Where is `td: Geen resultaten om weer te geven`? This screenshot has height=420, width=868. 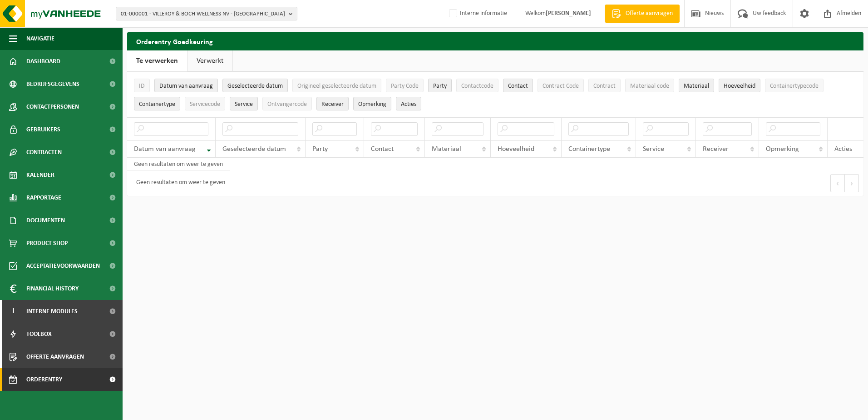
td: Geen resultaten om weer te geven is located at coordinates (178, 164).